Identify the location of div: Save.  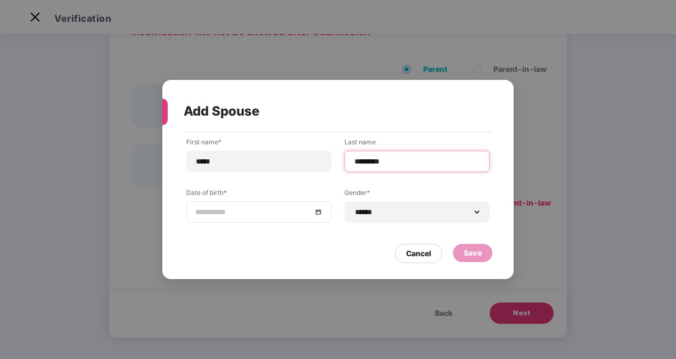
(473, 253).